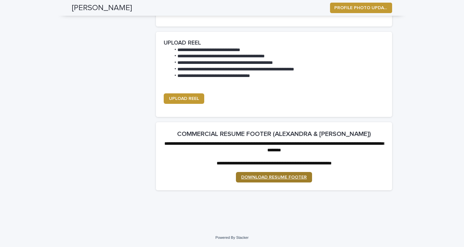  Describe the element at coordinates (361, 8) in the screenshot. I see `span: PROFILE PHOTO UPDATE` at that location.